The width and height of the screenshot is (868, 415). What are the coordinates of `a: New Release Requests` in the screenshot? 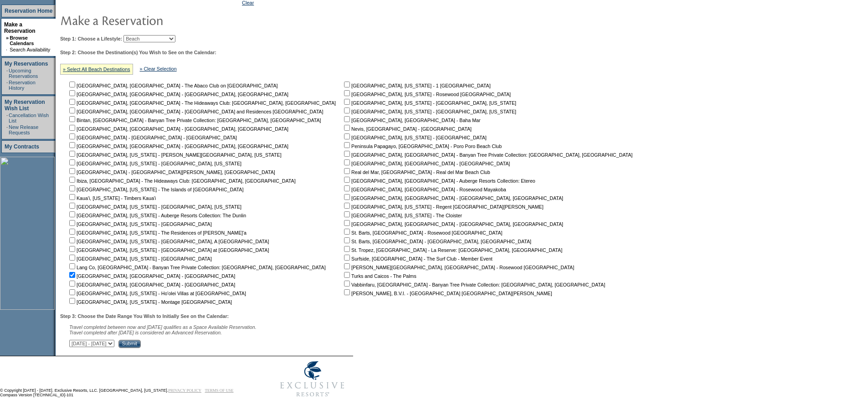 It's located at (23, 130).